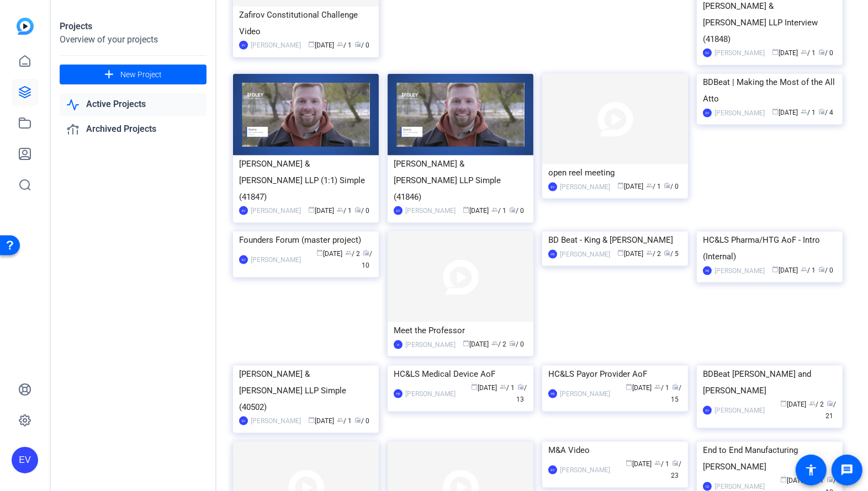 This screenshot has width=868, height=491. I want to click on div: HC&LS Payor Provider AoF, so click(615, 374).